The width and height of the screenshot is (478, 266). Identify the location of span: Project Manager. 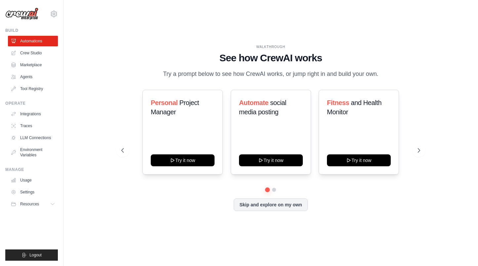
(175, 107).